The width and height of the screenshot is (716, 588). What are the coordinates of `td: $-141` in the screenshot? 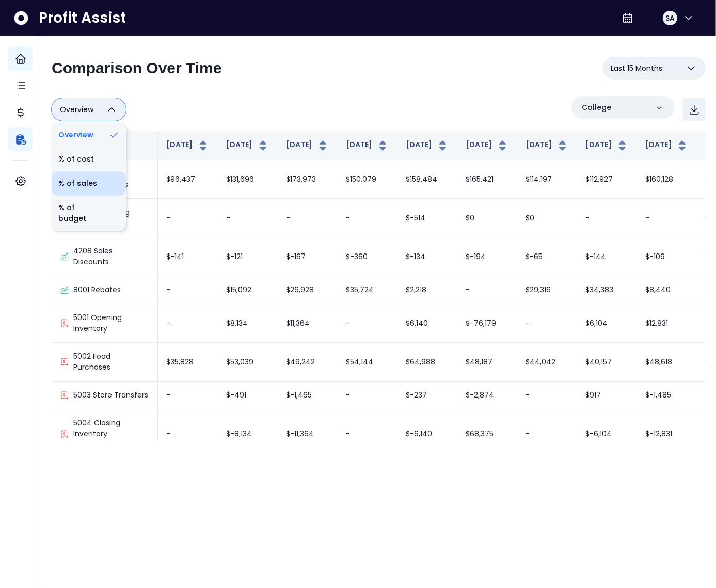 It's located at (188, 256).